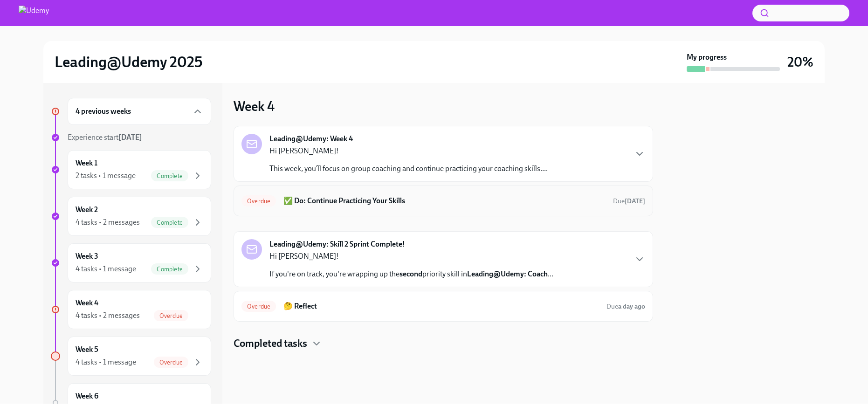 Image resolution: width=868 pixels, height=413 pixels. I want to click on img: Udemy, so click(33, 13).